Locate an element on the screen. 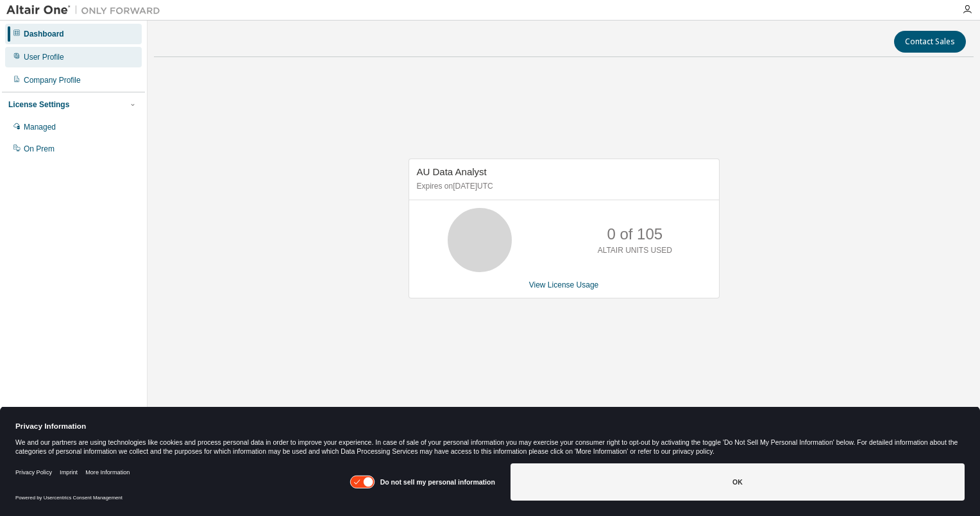  img: Altair One is located at coordinates (86, 10).